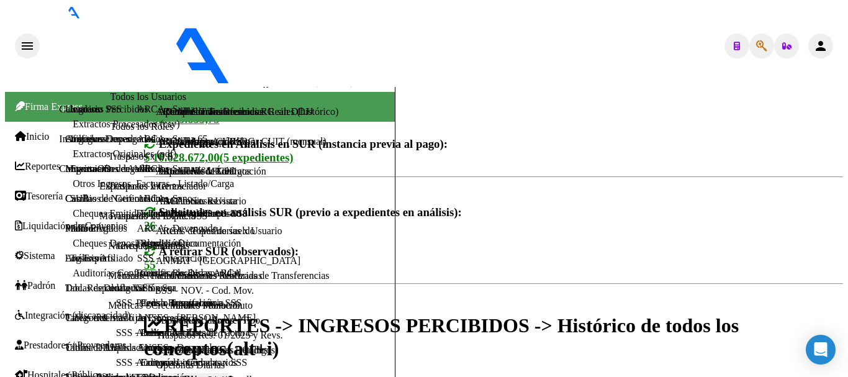 The height and width of the screenshot is (377, 848). Describe the element at coordinates (38, 196) in the screenshot. I see `a: Tesorería` at that location.